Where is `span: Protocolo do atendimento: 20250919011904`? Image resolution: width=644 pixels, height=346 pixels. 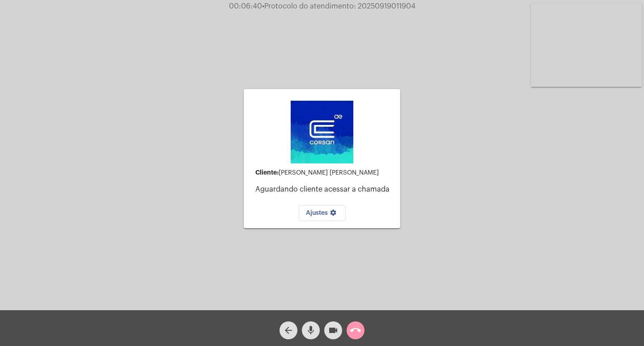 span: Protocolo do atendimento: 20250919011904 is located at coordinates (338, 6).